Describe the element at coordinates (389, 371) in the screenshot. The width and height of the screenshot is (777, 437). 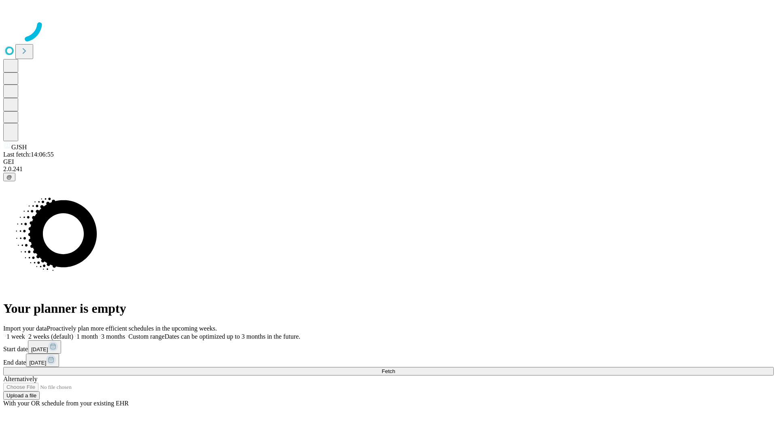
I see `button: Fetch` at that location.